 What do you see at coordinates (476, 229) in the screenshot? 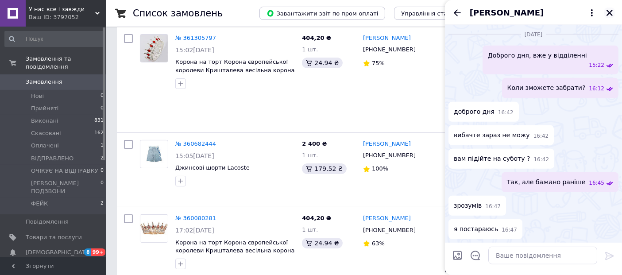
I see `span: я постараюсь` at bounding box center [476, 229].